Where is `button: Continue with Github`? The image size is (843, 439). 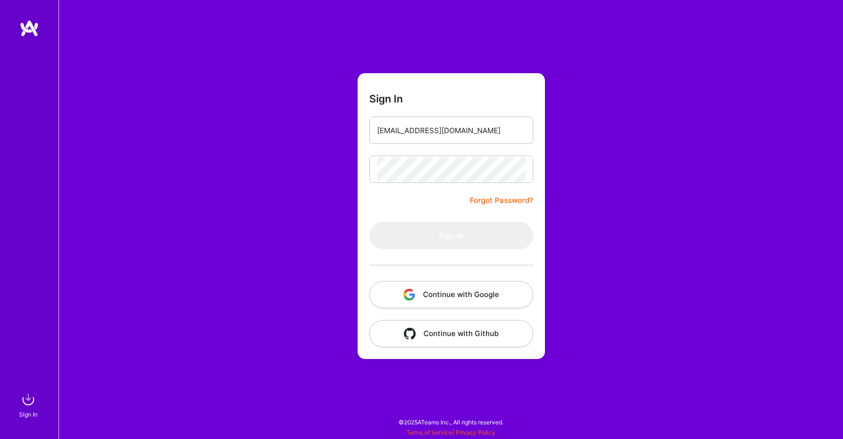
button: Continue with Github is located at coordinates (451, 334).